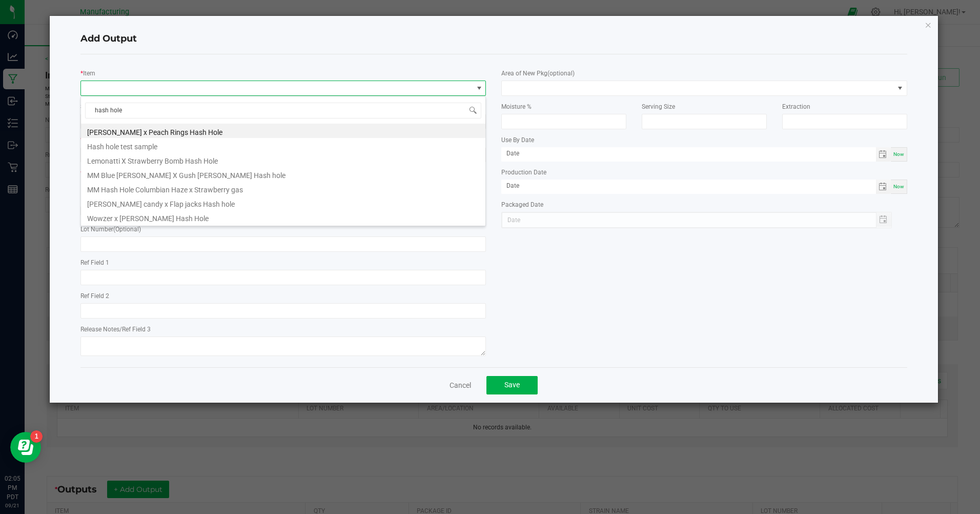 This screenshot has width=980, height=514. I want to click on h4: Add Output, so click(494, 39).